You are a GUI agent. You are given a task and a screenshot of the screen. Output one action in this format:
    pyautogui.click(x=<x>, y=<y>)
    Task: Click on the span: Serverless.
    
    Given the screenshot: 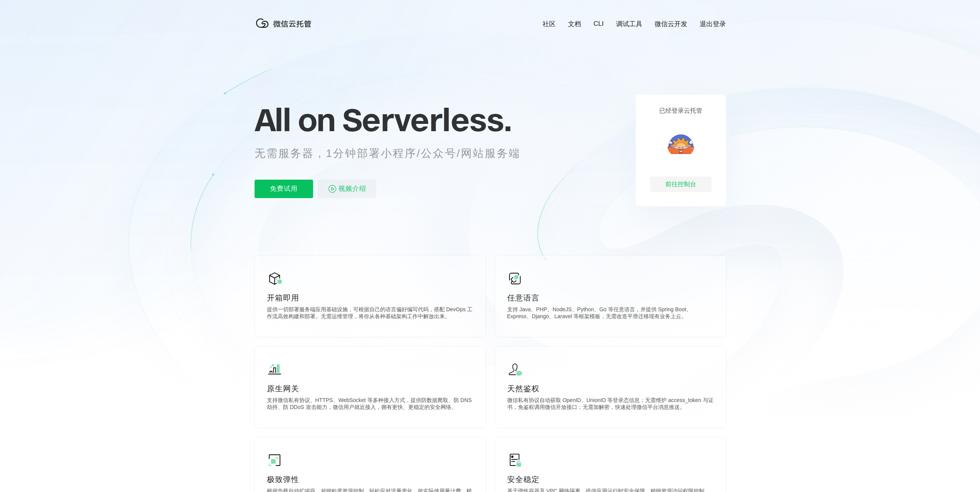 What is the action you would take?
    pyautogui.click(x=427, y=119)
    